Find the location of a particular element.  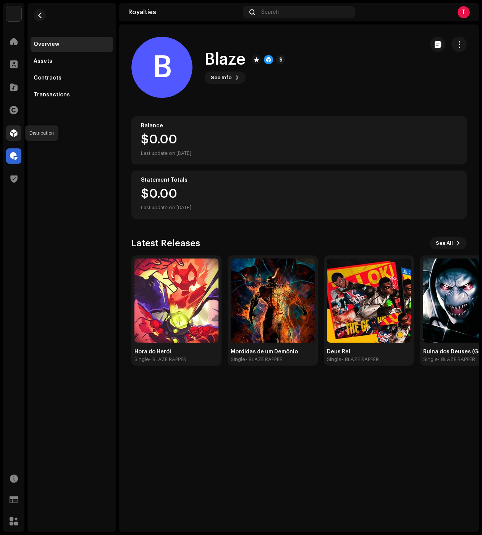

img: b4011117-f94c-44b2-ba2e-327f70b142f0 is located at coordinates (273, 300).